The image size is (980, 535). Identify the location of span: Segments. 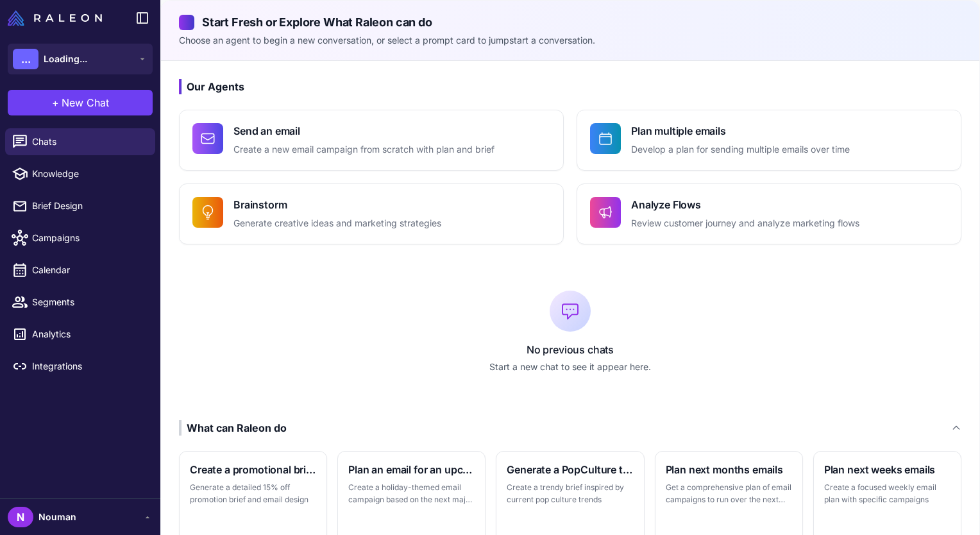
(88, 302).